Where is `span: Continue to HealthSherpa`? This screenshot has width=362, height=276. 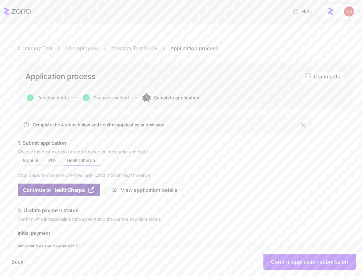
span: Continue to HealthSherpa is located at coordinates (54, 190).